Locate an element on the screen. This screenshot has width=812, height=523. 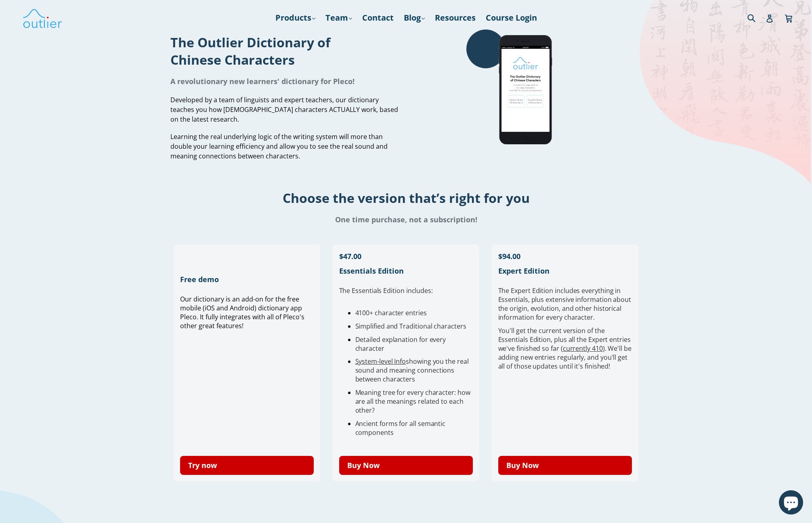
span: verything in Essentials, plus extensive information about the origin, evolution, and other histor... is located at coordinates (565, 304).